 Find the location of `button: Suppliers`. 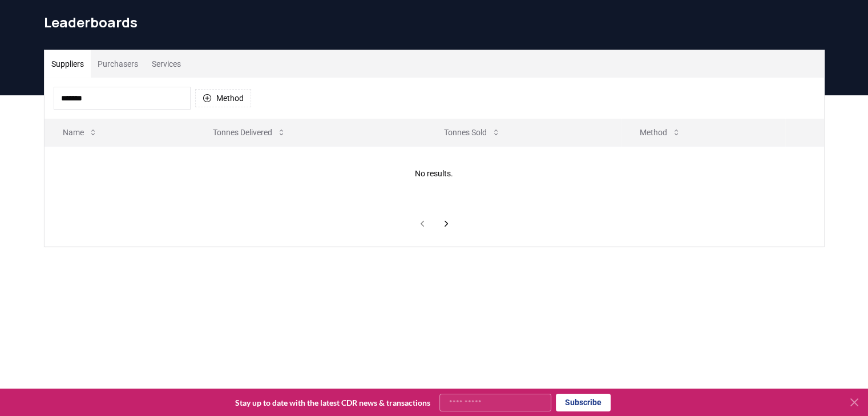

button: Suppliers is located at coordinates (67, 64).